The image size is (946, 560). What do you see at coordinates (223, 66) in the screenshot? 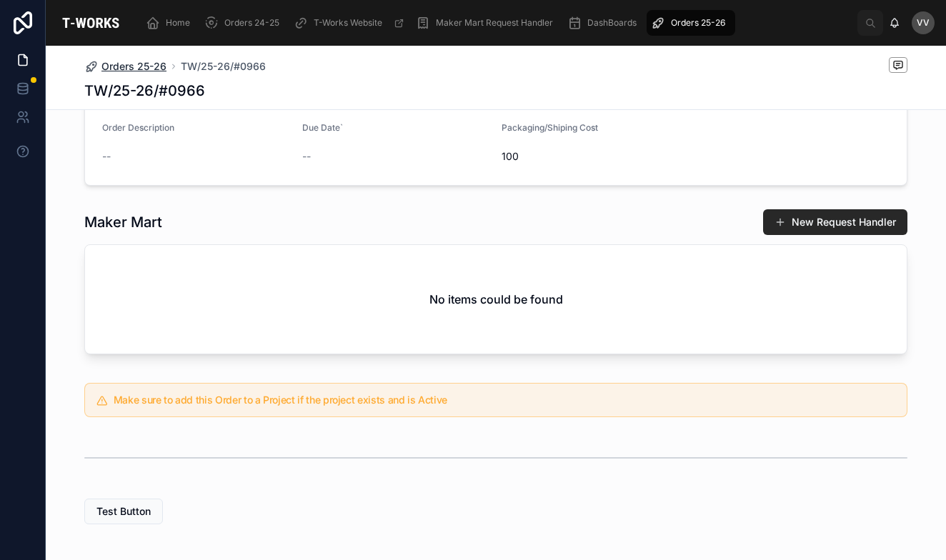
I see `a: TW/25-26/#0966` at bounding box center [223, 66].